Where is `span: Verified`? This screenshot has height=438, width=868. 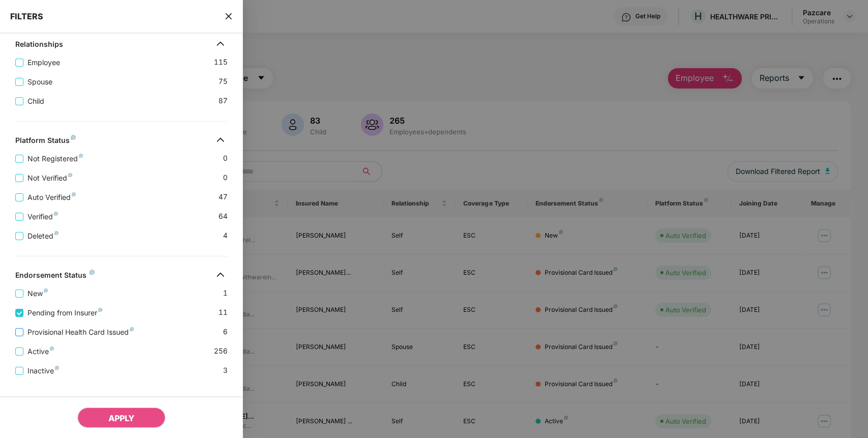 span: Verified is located at coordinates (43, 217).